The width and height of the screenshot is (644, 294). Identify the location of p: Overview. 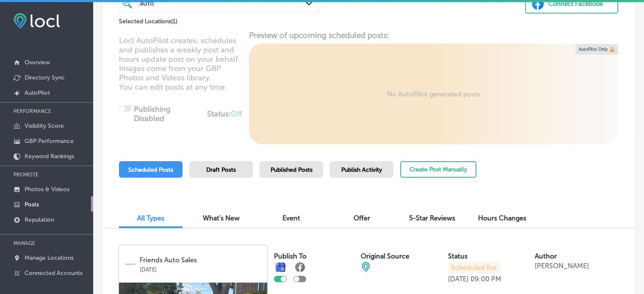
(37, 62).